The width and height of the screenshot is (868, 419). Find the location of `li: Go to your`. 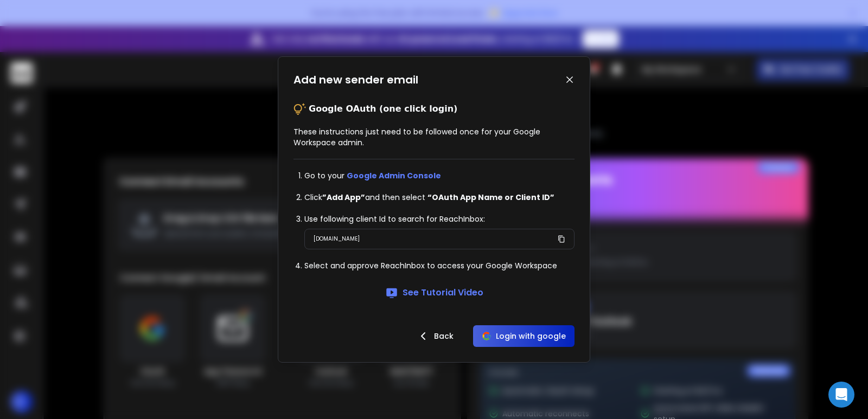

li: Go to your is located at coordinates (440, 176).